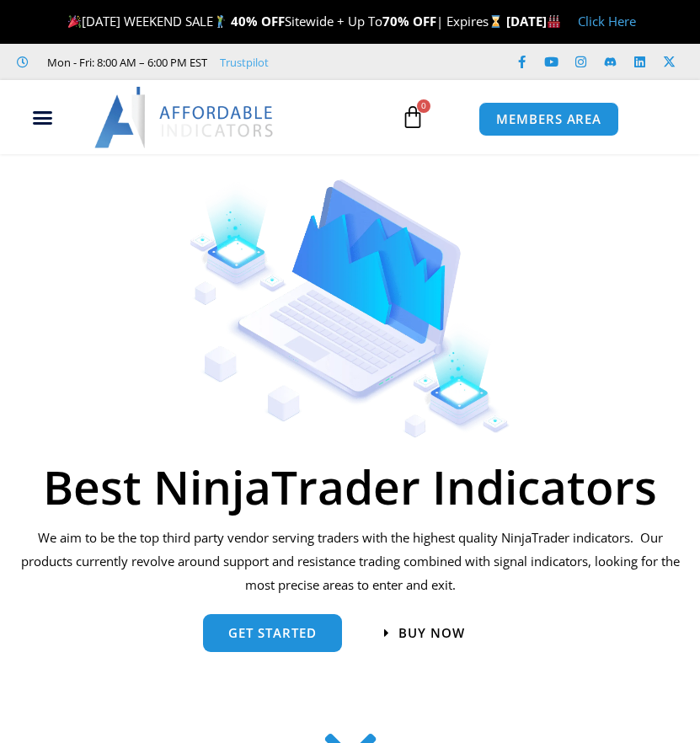  I want to click on a: Buy now, so click(425, 632).